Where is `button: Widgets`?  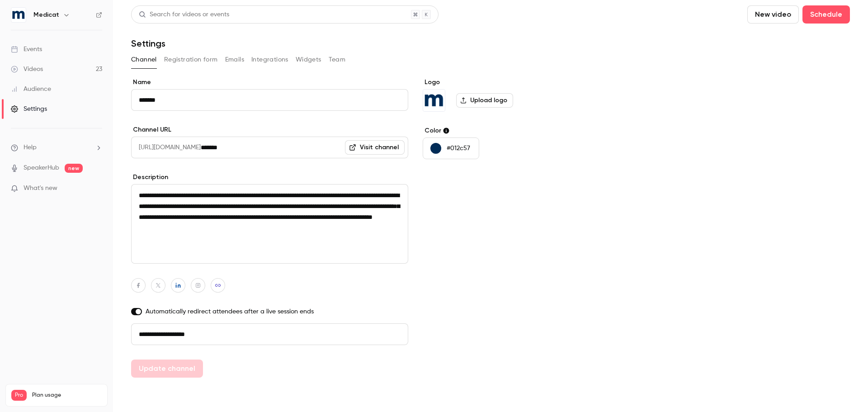
button: Widgets is located at coordinates (308, 59).